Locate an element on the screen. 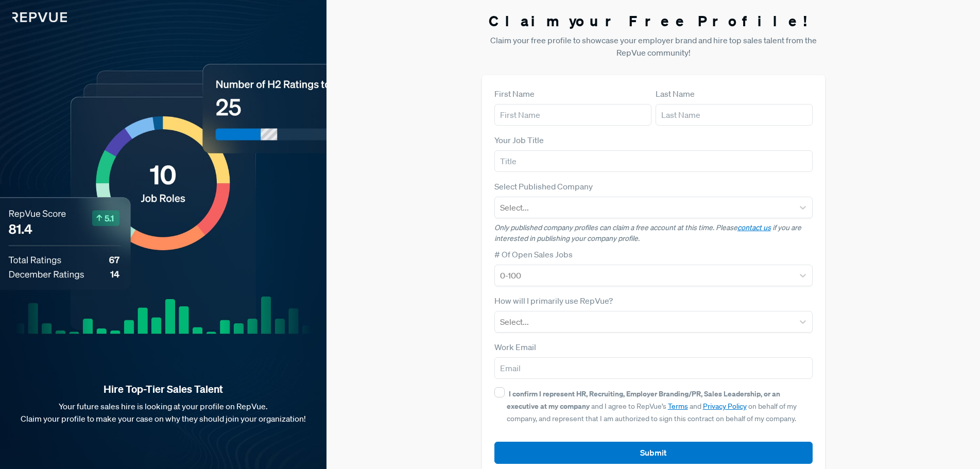 This screenshot has width=980, height=469. a: Terms is located at coordinates (678, 407).